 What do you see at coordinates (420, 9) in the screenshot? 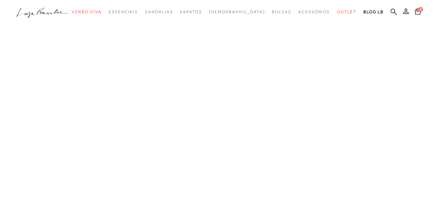
I see `span: 0` at bounding box center [420, 9].